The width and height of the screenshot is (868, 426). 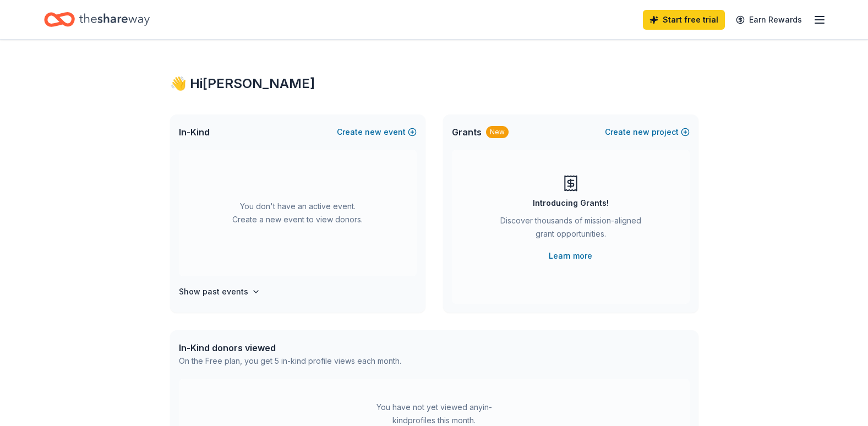 I want to click on a: Learn more, so click(x=570, y=256).